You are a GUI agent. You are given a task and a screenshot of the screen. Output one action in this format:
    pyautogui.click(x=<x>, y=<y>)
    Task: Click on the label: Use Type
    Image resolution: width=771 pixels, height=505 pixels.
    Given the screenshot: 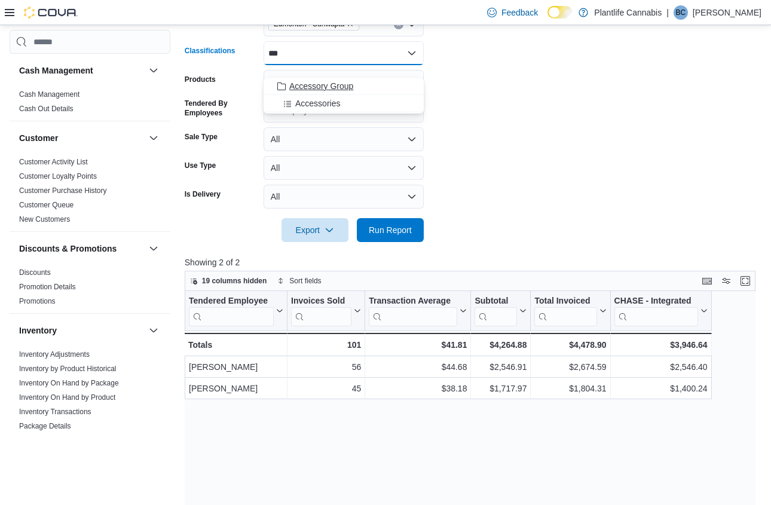 What is the action you would take?
    pyautogui.click(x=200, y=165)
    